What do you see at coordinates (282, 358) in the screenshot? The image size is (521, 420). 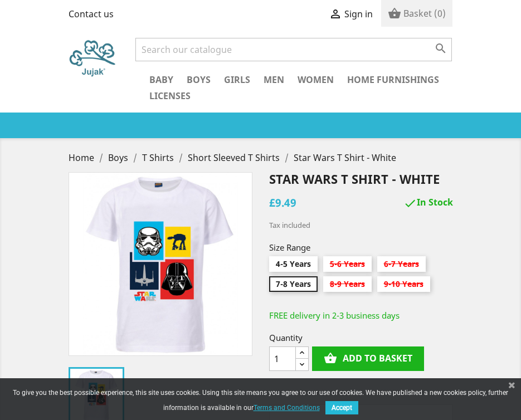 I see `input: Quantity` at bounding box center [282, 358].